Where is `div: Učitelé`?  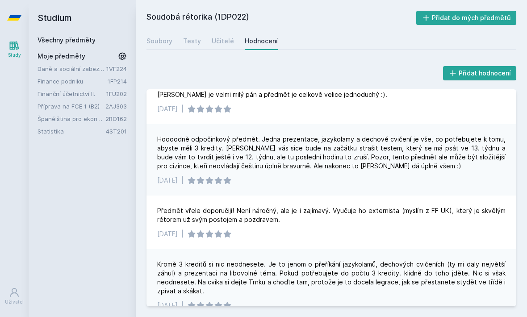
div: Učitelé is located at coordinates (223, 41).